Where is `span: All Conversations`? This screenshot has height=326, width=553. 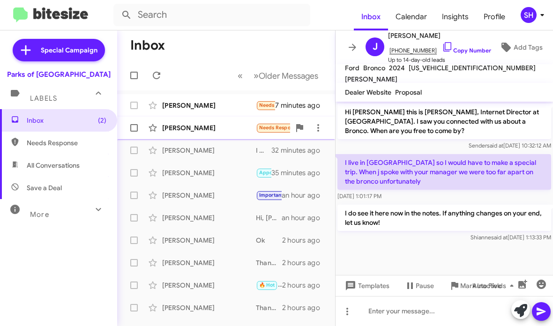
span: All Conversations is located at coordinates (53, 165).